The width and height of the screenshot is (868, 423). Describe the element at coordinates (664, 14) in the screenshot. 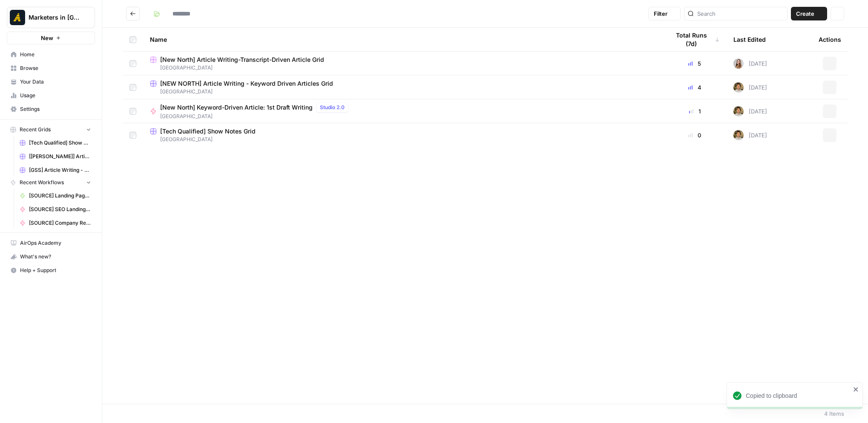

I see `button: Filter` at that location.